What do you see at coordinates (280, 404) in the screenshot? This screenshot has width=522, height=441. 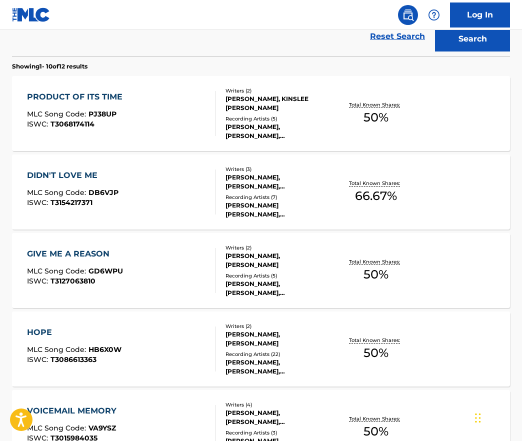 I see `div: Writers ( 4 )` at bounding box center [280, 404].